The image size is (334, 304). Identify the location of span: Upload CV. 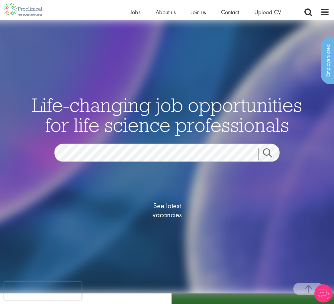
(268, 12).